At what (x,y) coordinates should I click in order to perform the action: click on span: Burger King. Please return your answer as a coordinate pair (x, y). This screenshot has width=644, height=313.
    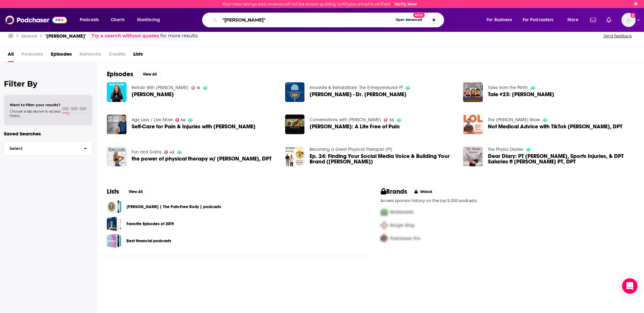
    Looking at the image, I should click on (402, 225).